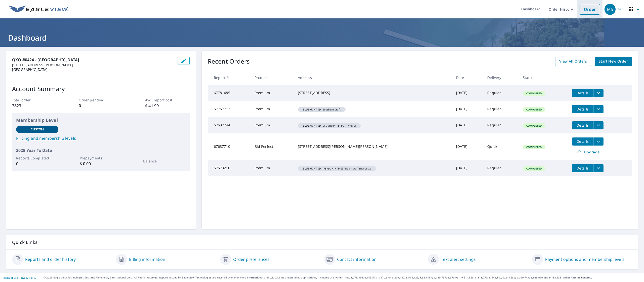 Image resolution: width=644 pixels, height=282 pixels. I want to click on a: Payment options and membership levels, so click(585, 259).